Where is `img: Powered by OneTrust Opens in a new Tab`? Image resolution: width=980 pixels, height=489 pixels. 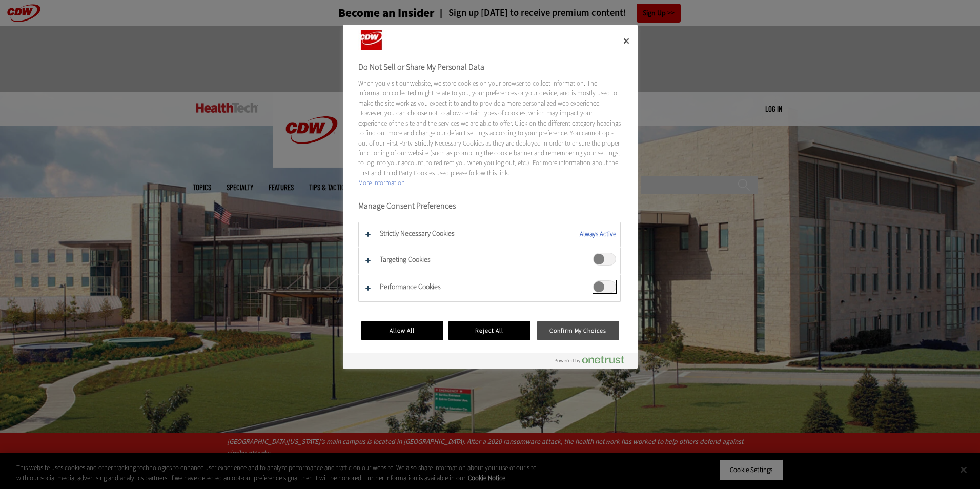 img: Powered by OneTrust Opens in a new Tab is located at coordinates (590, 360).